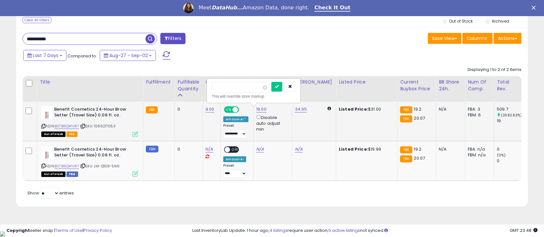 Image resolution: width=544 pixels, height=237 pixels. What do you see at coordinates (254, 96) in the screenshot?
I see `div: This will override store markup` at bounding box center [254, 96].